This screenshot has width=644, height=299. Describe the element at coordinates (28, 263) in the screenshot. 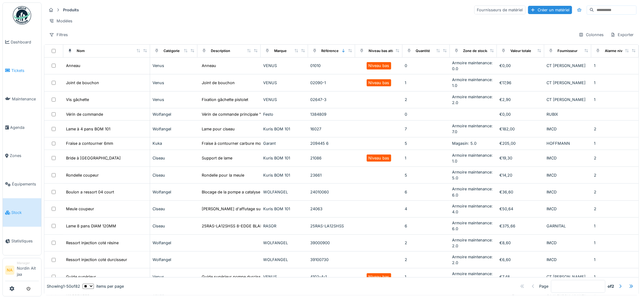

I see `div: Manager` at that location.